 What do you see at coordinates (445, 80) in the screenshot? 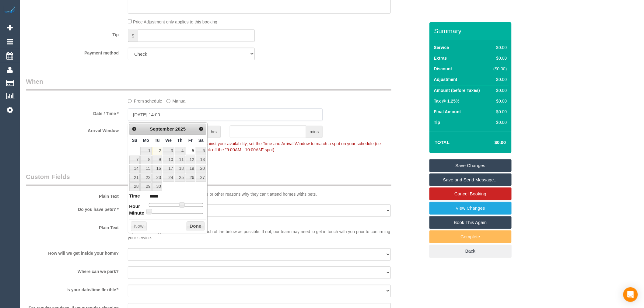
I see `label: Adjustment` at bounding box center [445, 80].